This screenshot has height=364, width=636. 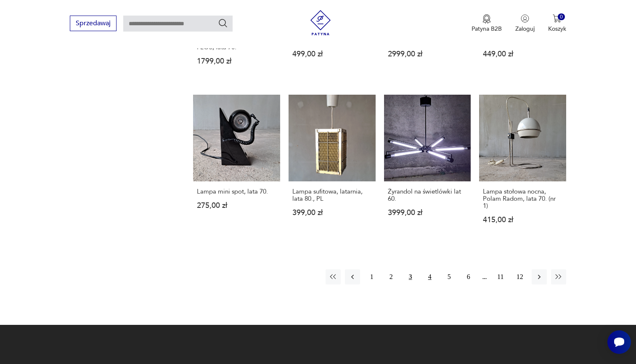 What do you see at coordinates (561, 17) in the screenshot?
I see `div: 0` at bounding box center [561, 17].